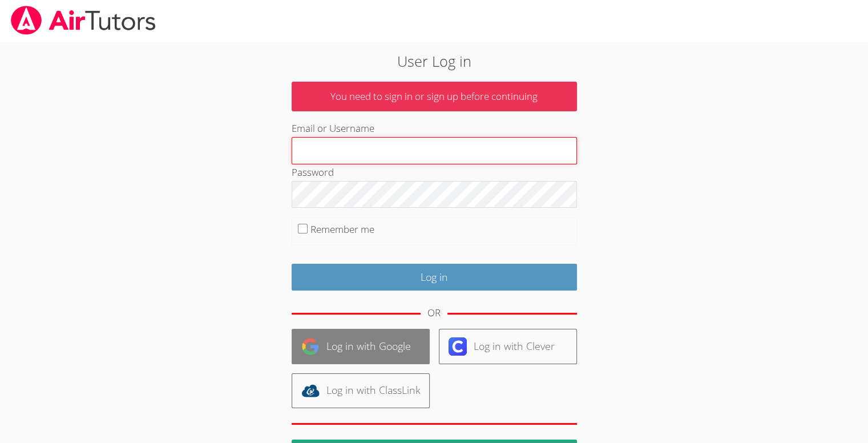 Image resolution: width=868 pixels, height=443 pixels. What do you see at coordinates (361, 346) in the screenshot?
I see `a: Log in with Google` at bounding box center [361, 346].